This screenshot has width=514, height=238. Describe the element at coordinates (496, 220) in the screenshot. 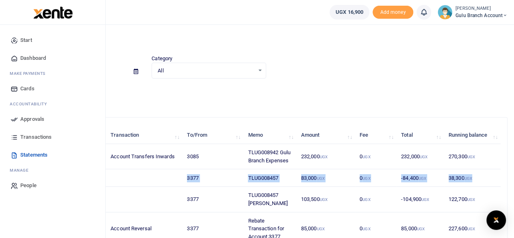

I see `div: Open Intercom Messenger` at that location.